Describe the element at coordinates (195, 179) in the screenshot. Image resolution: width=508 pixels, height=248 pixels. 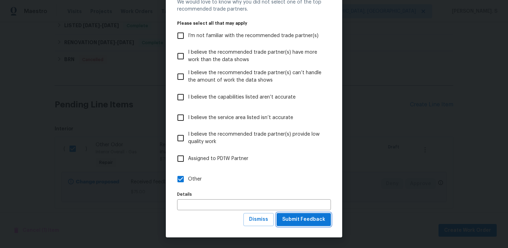
I see `span: Other` at that location.